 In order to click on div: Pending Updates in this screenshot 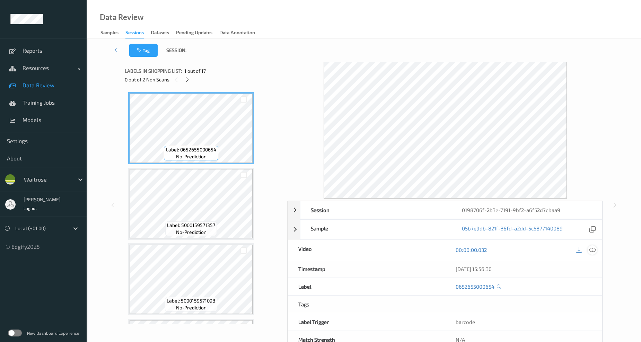, I will do `click(194, 33)`.